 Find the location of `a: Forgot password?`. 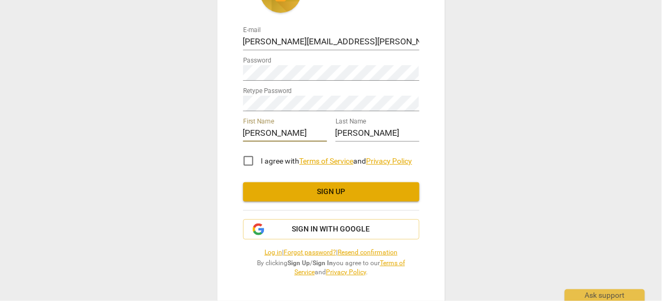

a: Forgot password? is located at coordinates (310, 252).